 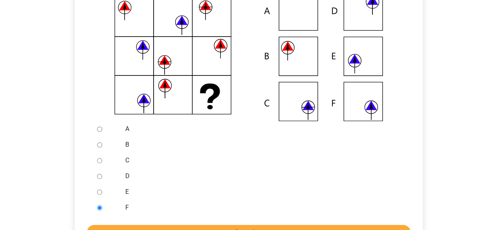 I want to click on label: F, so click(x=261, y=208).